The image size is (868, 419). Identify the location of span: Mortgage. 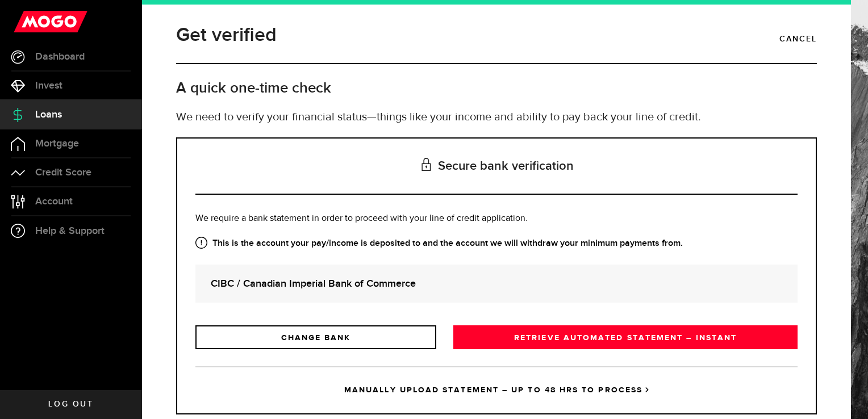
(57, 144).